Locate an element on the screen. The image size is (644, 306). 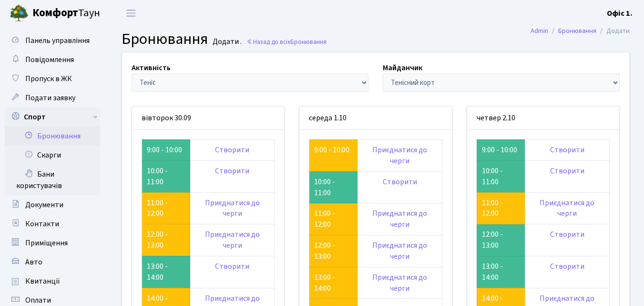
label: Активність is located at coordinates (151, 68).